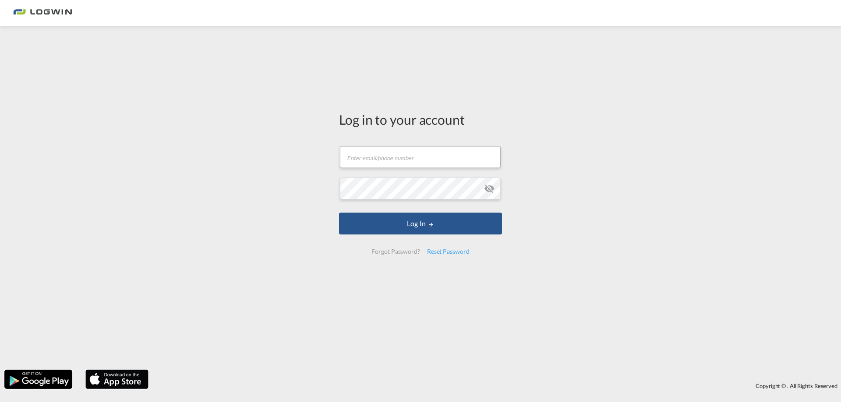 This screenshot has width=841, height=402. Describe the element at coordinates (395, 252) in the screenshot. I see `div: Forgot Password?` at that location.